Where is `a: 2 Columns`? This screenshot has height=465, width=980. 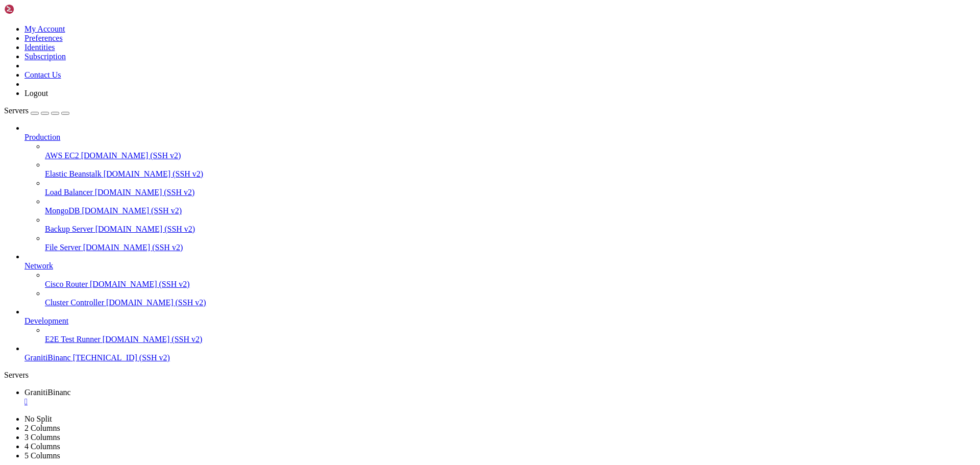 a: 2 Columns is located at coordinates (43, 428).